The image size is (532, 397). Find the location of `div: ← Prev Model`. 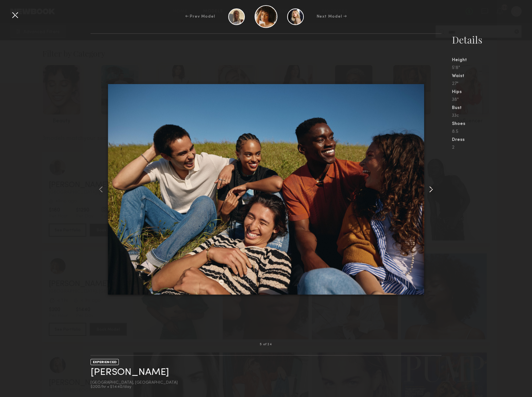

div: ← Prev Model is located at coordinates (200, 16).